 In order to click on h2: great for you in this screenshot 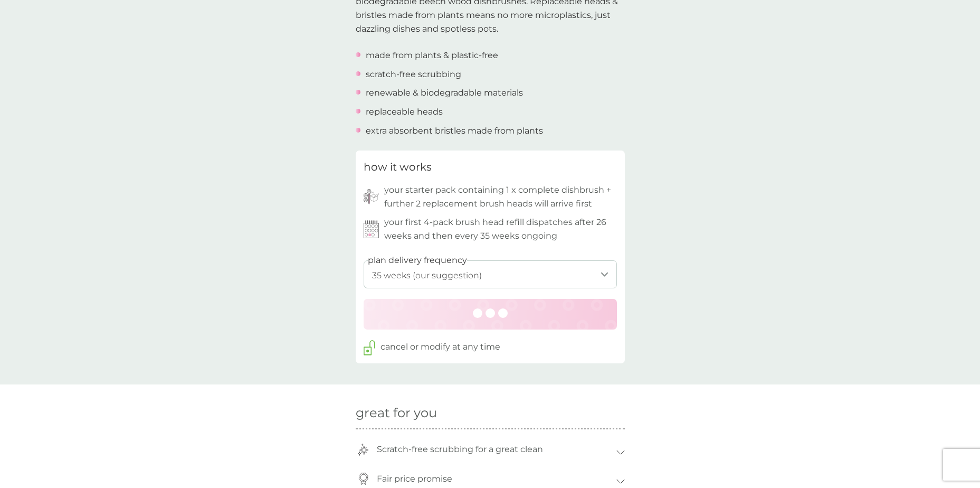, I will do `click(490, 413)`.